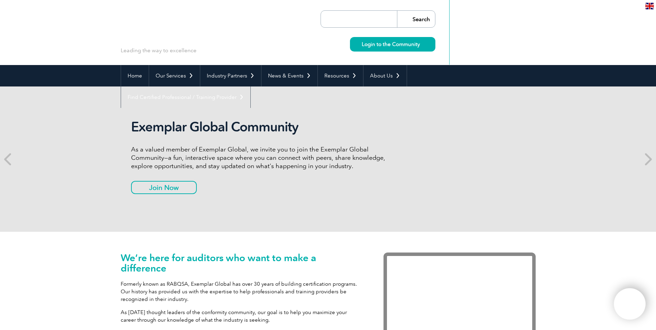  I want to click on input: Search, so click(416, 19).